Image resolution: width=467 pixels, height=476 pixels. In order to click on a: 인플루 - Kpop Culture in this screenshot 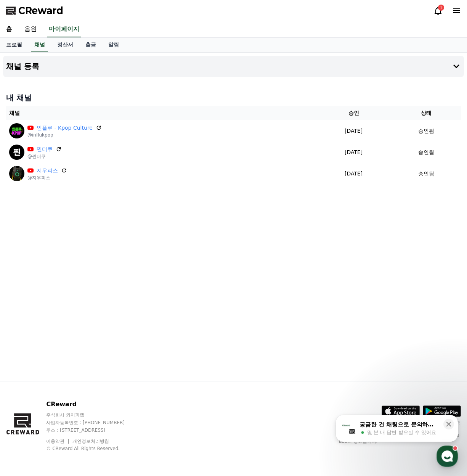, I will do `click(64, 128)`.